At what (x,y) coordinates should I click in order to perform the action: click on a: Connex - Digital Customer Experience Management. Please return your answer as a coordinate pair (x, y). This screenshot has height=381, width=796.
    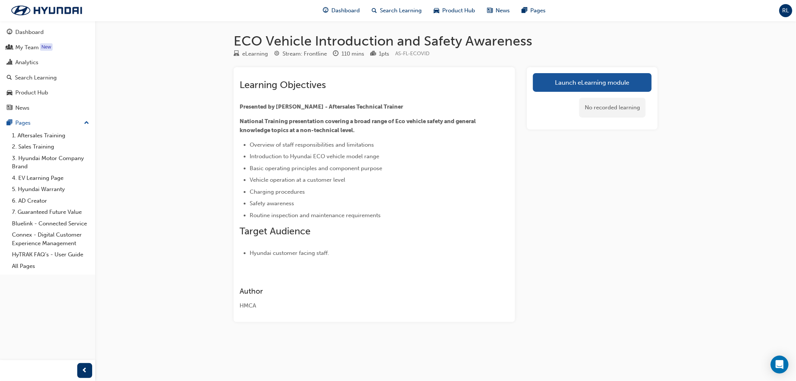
    Looking at the image, I should click on (50, 239).